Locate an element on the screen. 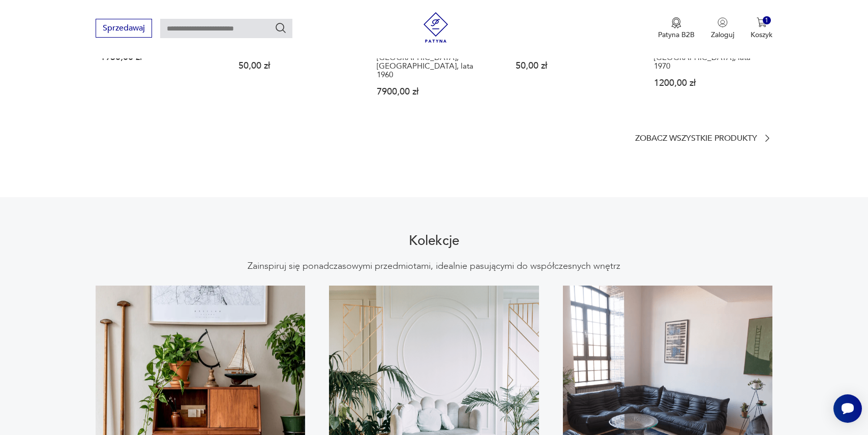 Image resolution: width=868 pixels, height=435 pixels. h2: Kolekcje is located at coordinates (434, 241).